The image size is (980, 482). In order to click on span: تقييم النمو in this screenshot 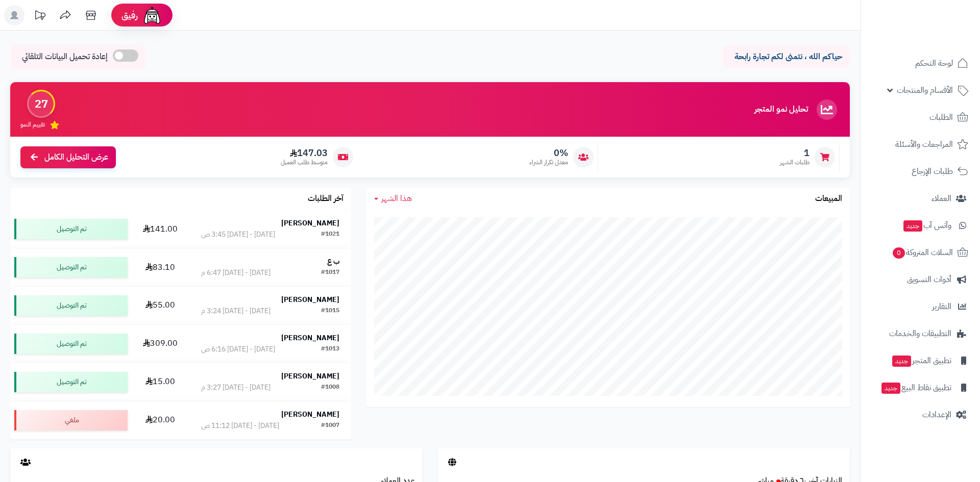, I will do `click(33, 124)`.